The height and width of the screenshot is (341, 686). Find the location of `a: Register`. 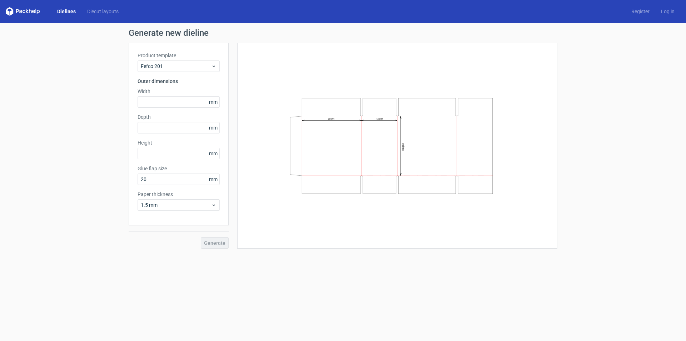

a: Register is located at coordinates (640, 11).